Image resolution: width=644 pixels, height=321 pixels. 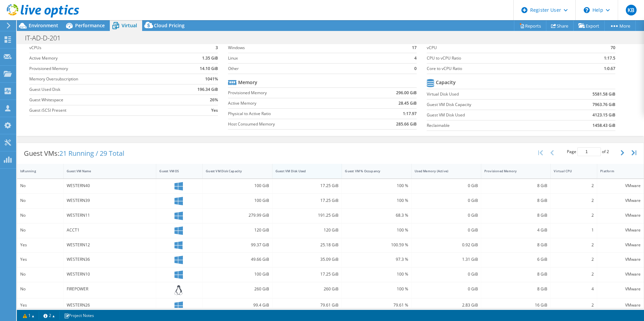 What do you see at coordinates (101, 48) in the screenshot?
I see `label: vCPUs` at bounding box center [101, 48].